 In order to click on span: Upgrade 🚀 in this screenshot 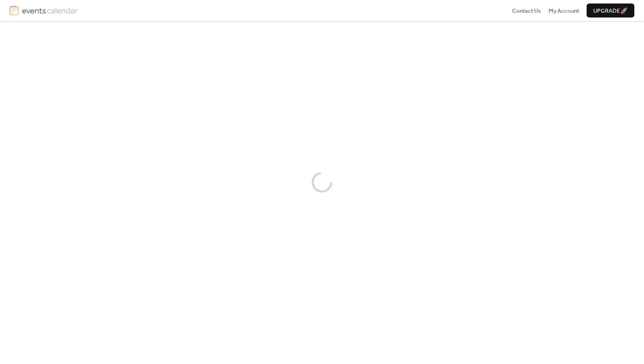, I will do `click(610, 11)`.